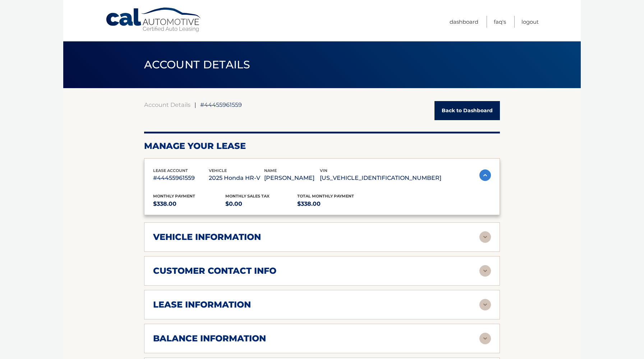  I want to click on span: #44455961559, so click(221, 105).